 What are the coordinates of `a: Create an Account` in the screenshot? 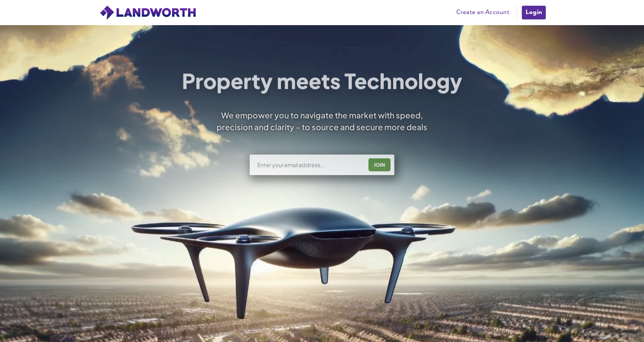 It's located at (483, 13).